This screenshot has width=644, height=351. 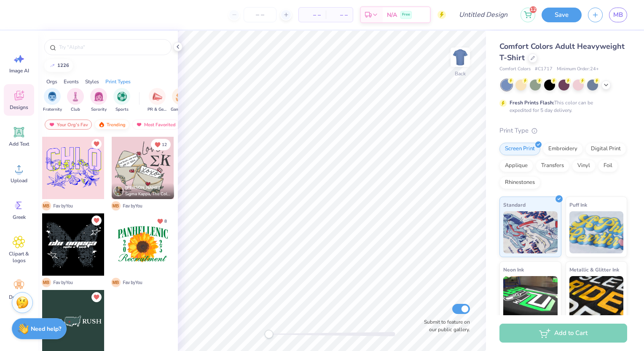 What do you see at coordinates (483, 15) in the screenshot?
I see `input: Untitled Design` at bounding box center [483, 15].